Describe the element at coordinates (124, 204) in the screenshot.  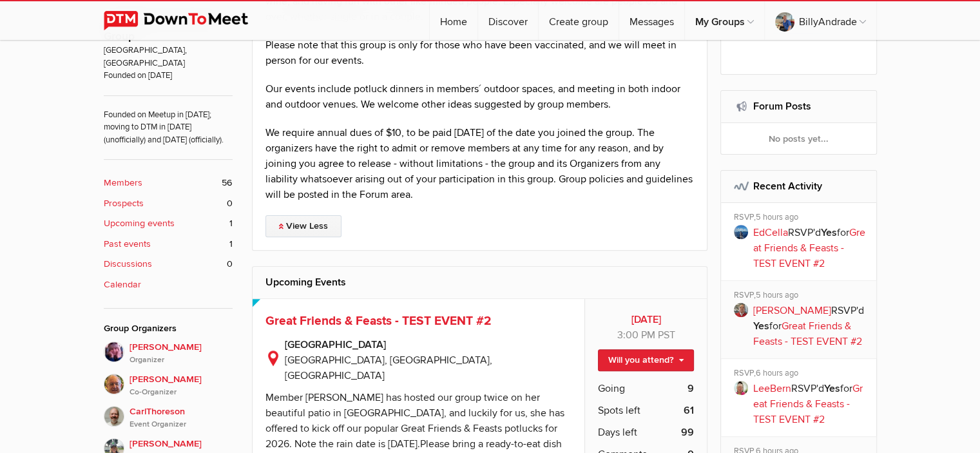
I see `b: Prospects` at that location.